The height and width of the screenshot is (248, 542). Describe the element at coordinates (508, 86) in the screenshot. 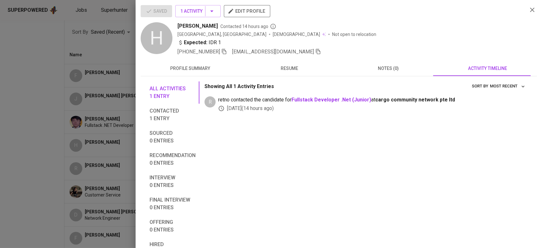

I see `button: sort by` at that location.